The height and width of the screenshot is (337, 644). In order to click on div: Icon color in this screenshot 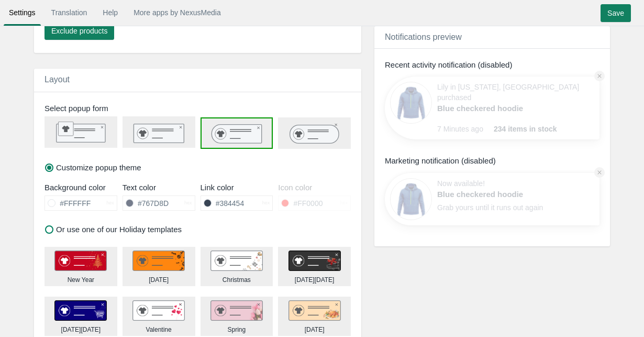, I will do `click(314, 187)`.